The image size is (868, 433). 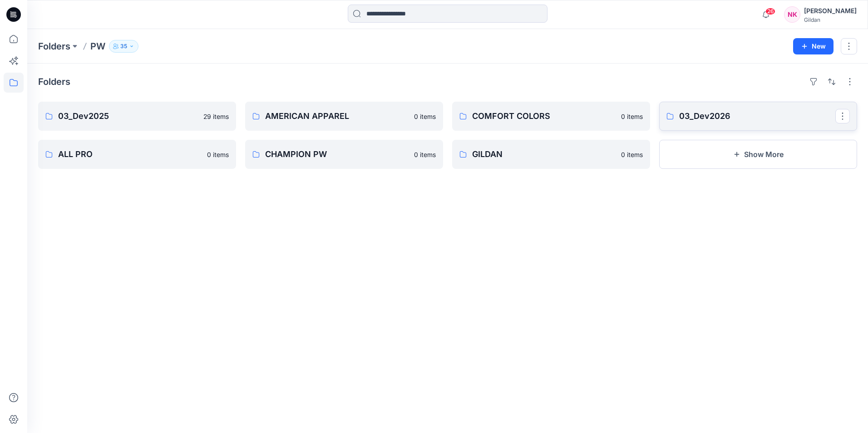 I want to click on div: NK, so click(x=792, y=15).